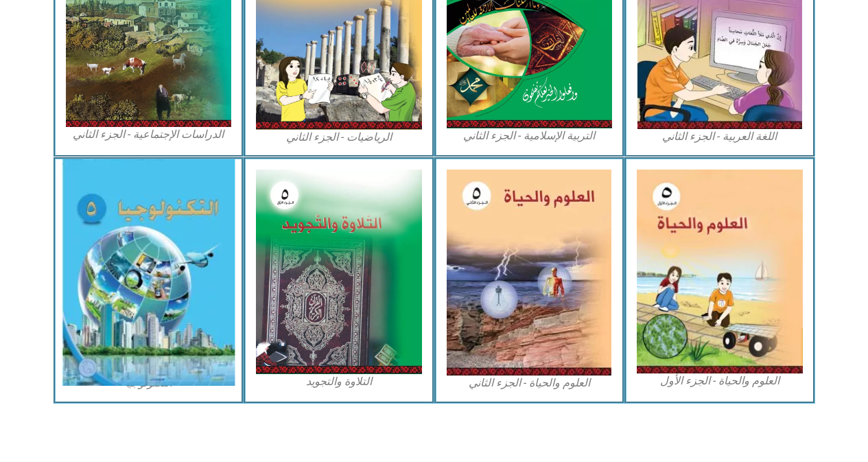  What do you see at coordinates (339, 138) in the screenshot?
I see `figcaption: الرياضيات - الجزء الثاني` at bounding box center [339, 138].